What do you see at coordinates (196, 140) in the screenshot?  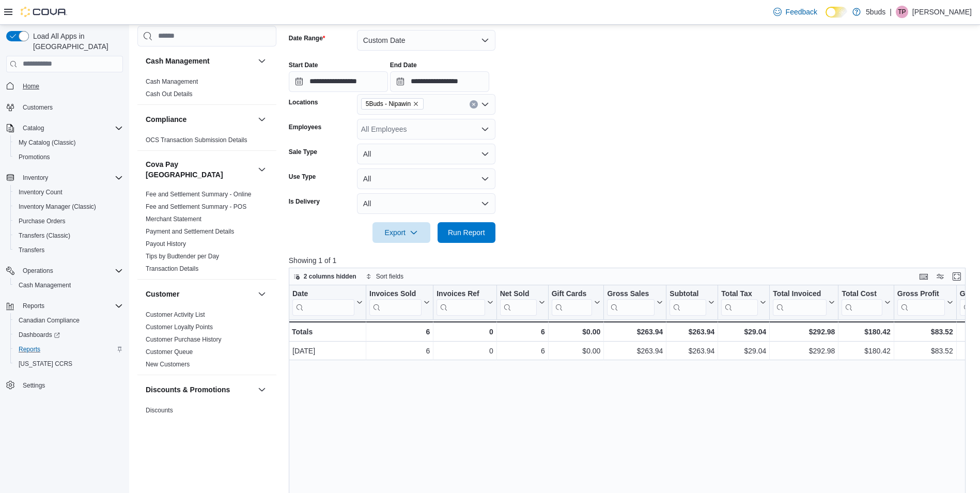 I see `span: OCS Transaction Submission Details` at bounding box center [196, 140].